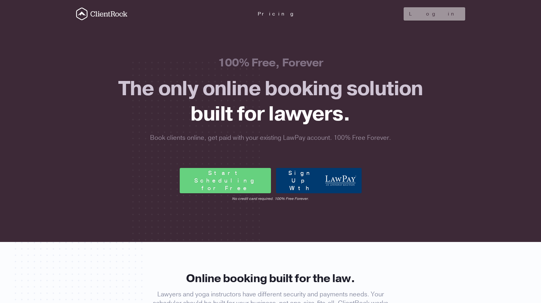 This screenshot has height=303, width=541. I want to click on h3: 100% Free, Forever, so click(271, 63).